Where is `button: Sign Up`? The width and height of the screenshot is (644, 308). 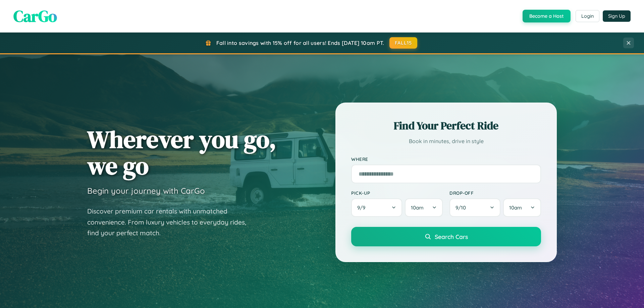
button: Sign Up is located at coordinates (617, 16).